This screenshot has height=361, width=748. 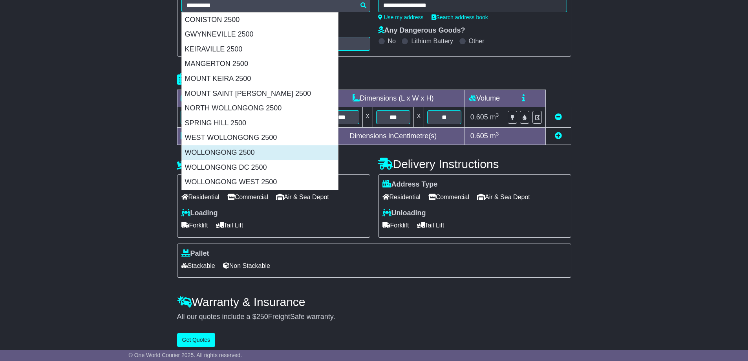 I want to click on div: MOUNT KEIRA 2500, so click(x=260, y=79).